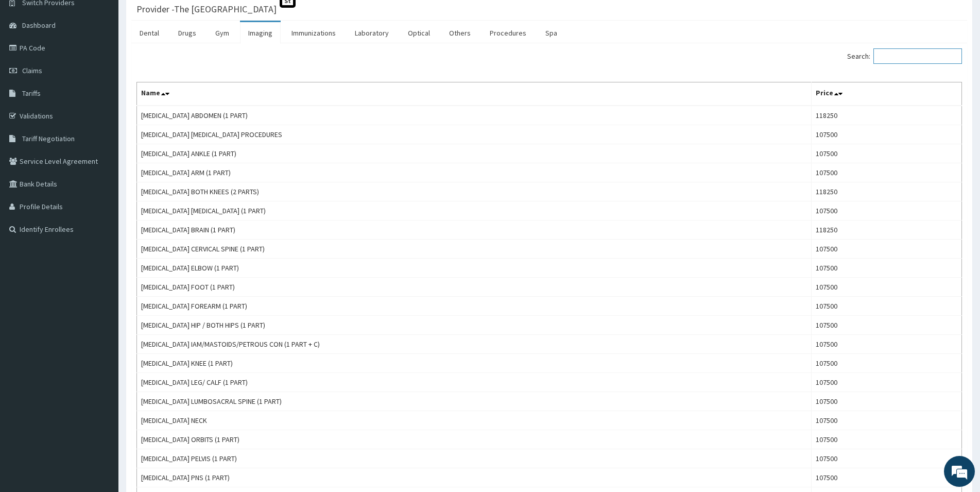  Describe the element at coordinates (149, 33) in the screenshot. I see `a: Dental` at that location.